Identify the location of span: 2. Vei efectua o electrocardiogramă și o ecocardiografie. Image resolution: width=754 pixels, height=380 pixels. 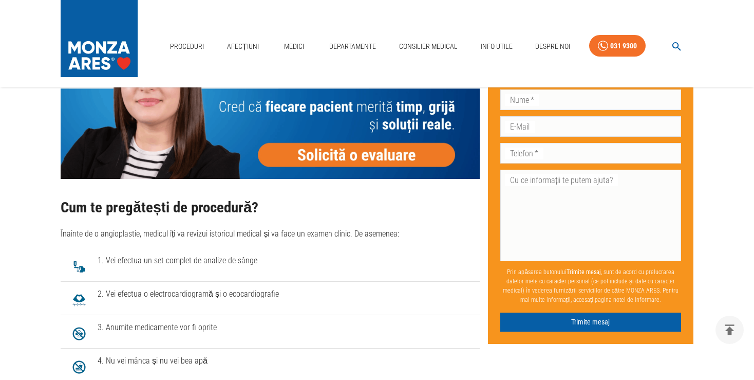
(285, 294).